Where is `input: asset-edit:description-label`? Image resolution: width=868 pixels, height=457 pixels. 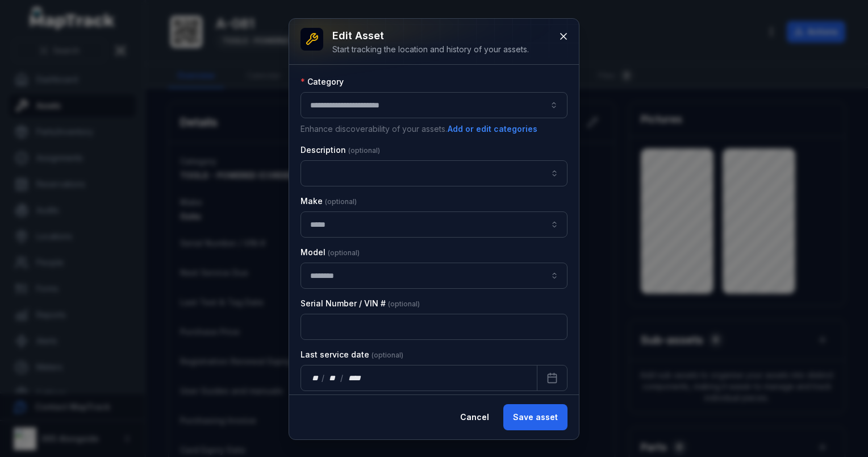 input: asset-edit:description-label is located at coordinates (434, 173).